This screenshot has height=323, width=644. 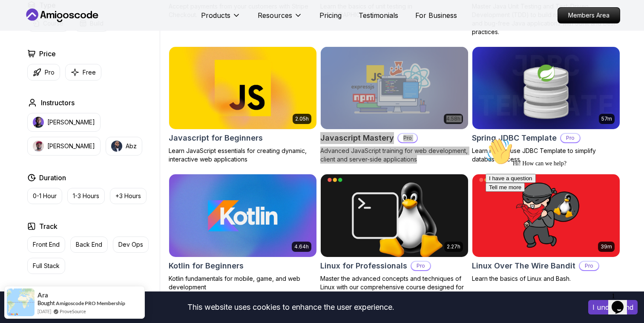 I want to click on button: Tell me more, so click(x=23, y=52).